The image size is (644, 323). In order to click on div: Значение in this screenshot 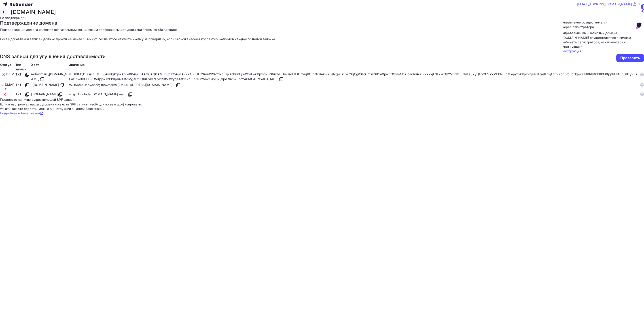, I will do `click(353, 65)`.